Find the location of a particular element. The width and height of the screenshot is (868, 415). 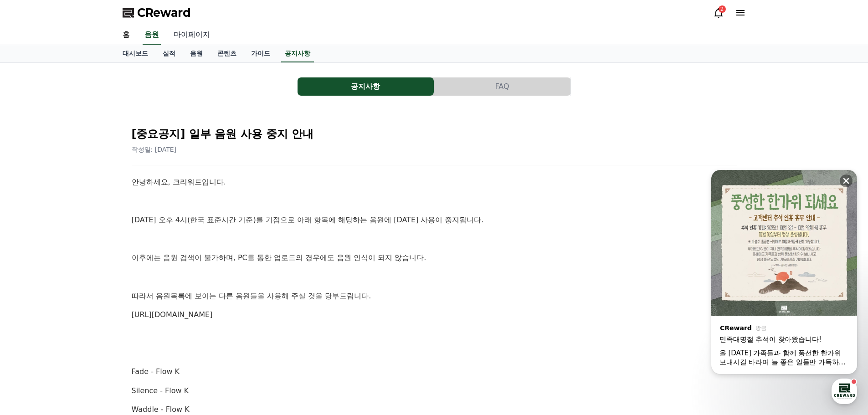

a: 2 is located at coordinates (719, 12).